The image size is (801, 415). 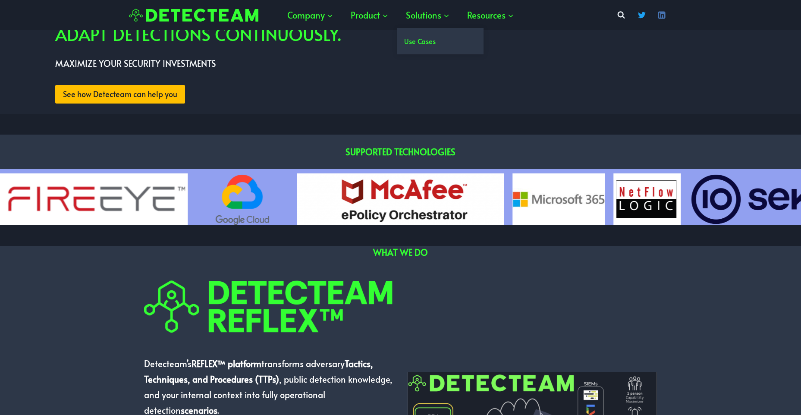 I want to click on li: 9 of 13, so click(x=400, y=199).